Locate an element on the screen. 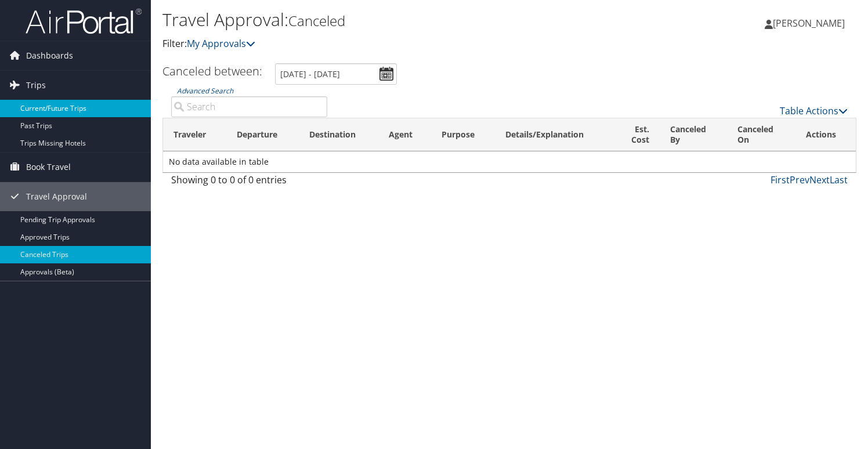  a: Prev is located at coordinates (800, 180).